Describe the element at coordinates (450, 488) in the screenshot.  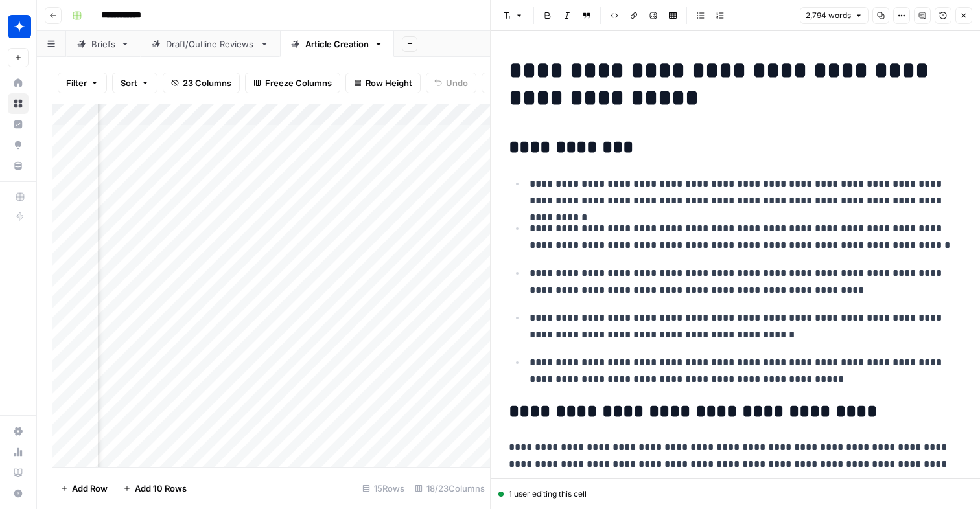
I see `div: 18/23 Columns` at that location.